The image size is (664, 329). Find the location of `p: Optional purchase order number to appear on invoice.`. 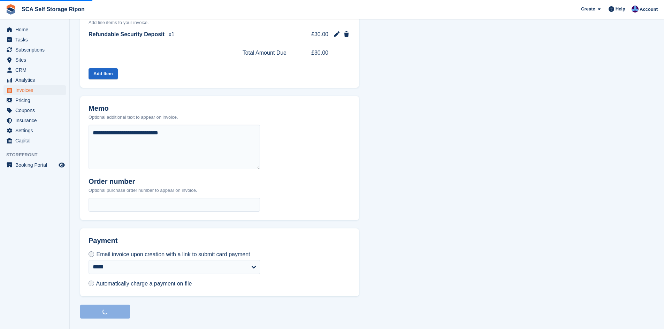

p: Optional purchase order number to appear on invoice. is located at coordinates (143, 191).